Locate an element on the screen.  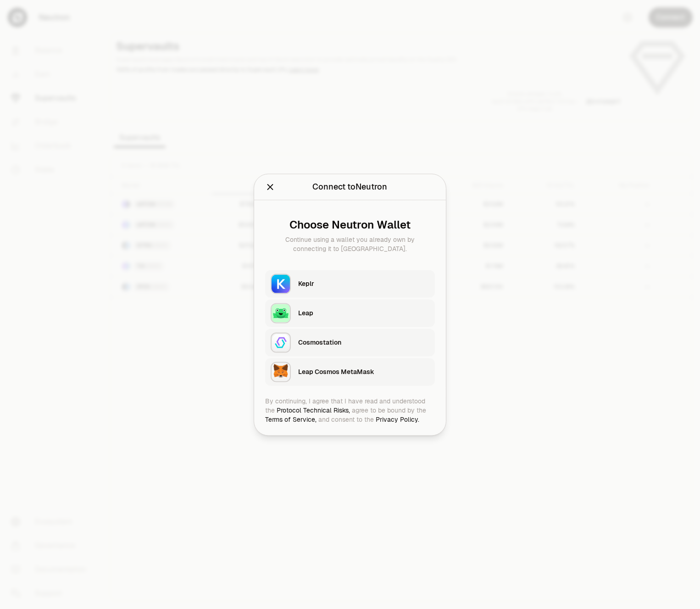
div: Keplr is located at coordinates (364, 284).